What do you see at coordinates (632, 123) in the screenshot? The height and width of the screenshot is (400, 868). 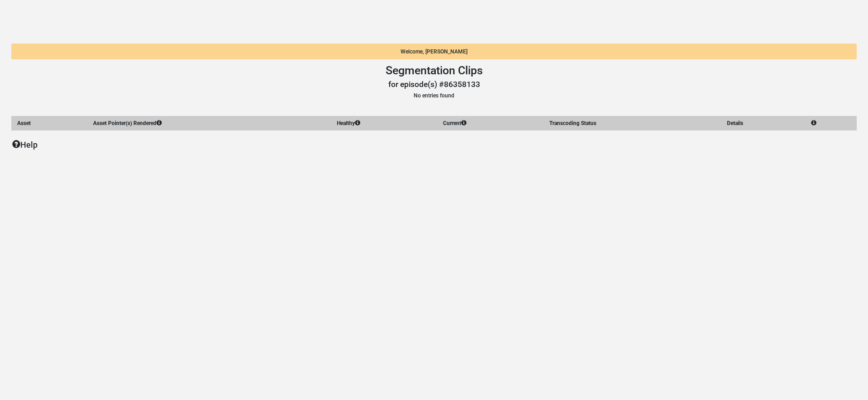 I see `th: Transcoding Status` at bounding box center [632, 123].